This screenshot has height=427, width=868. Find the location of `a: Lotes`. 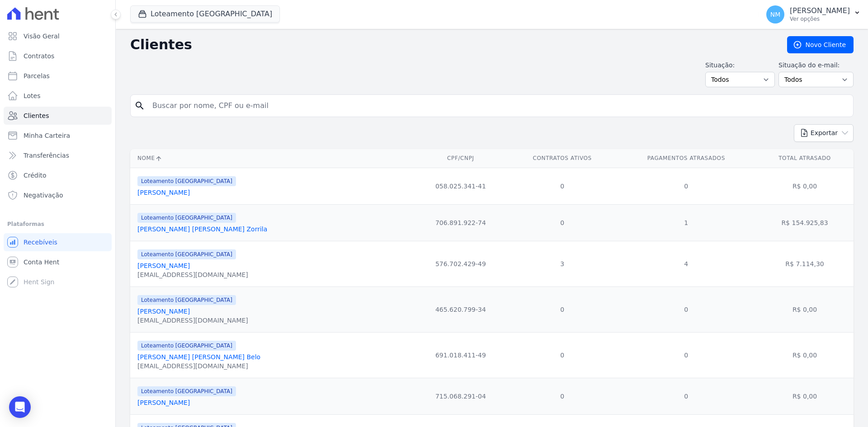

a: Lotes is located at coordinates (57, 96).